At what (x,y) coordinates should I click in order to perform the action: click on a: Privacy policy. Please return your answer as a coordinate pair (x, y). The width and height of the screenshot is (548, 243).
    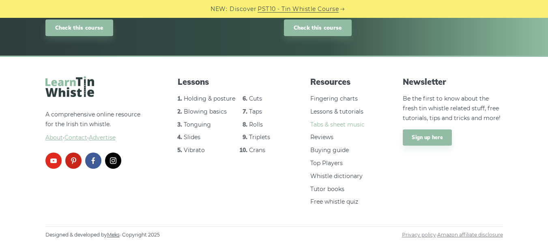
    Looking at the image, I should click on (419, 234).